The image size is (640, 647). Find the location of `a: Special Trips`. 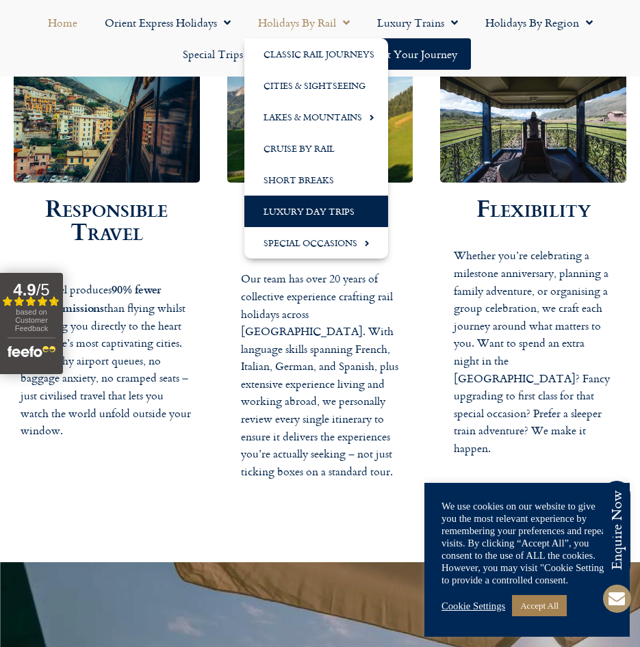

a: Special Trips is located at coordinates (220, 54).